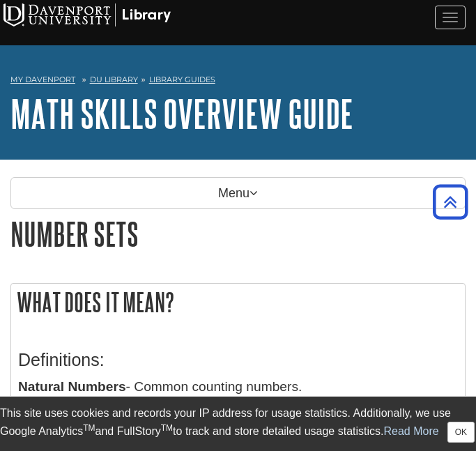 This screenshot has height=451, width=476. I want to click on a: Math Skills Overview Guide, so click(182, 114).